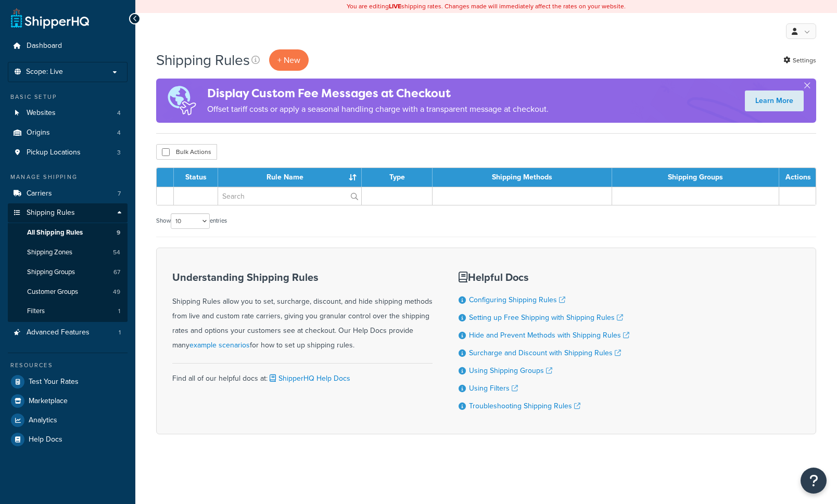 Image resolution: width=837 pixels, height=504 pixels. What do you see at coordinates (68, 233) in the screenshot?
I see `li: All Shipping Rules` at bounding box center [68, 233].